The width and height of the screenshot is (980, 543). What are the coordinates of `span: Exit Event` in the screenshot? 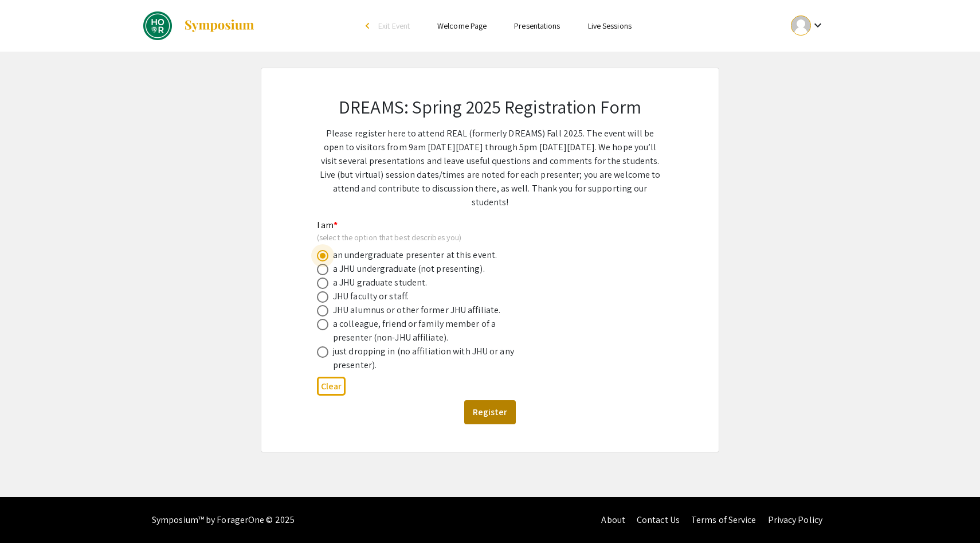 It's located at (394, 26).